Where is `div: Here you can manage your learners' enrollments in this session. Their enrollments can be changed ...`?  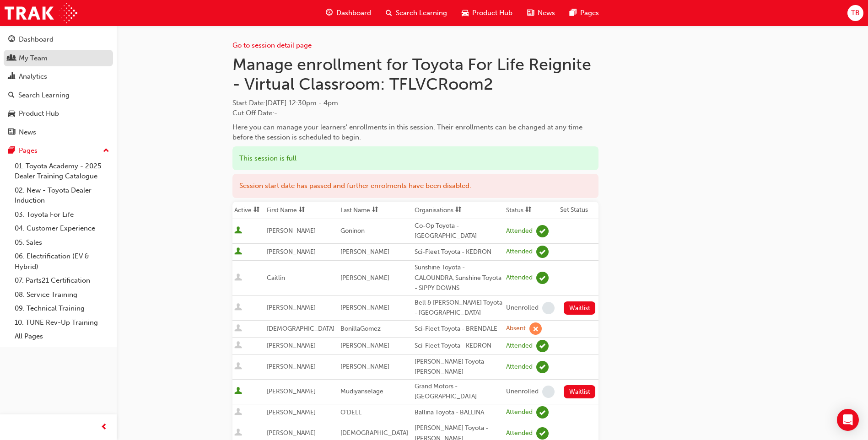
div: Here you can manage your learners' enrollments in this session. Their enrollments can be changed ... is located at coordinates (416, 132).